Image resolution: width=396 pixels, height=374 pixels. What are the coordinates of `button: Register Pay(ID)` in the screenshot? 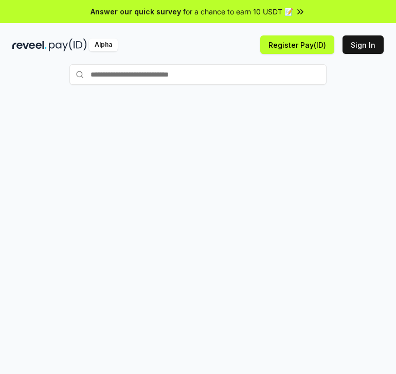 It's located at (297, 45).